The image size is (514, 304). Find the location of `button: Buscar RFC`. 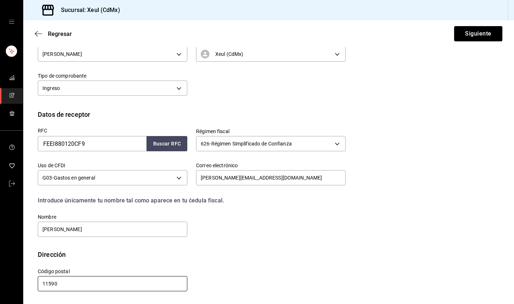

button: Buscar RFC is located at coordinates (167, 144).